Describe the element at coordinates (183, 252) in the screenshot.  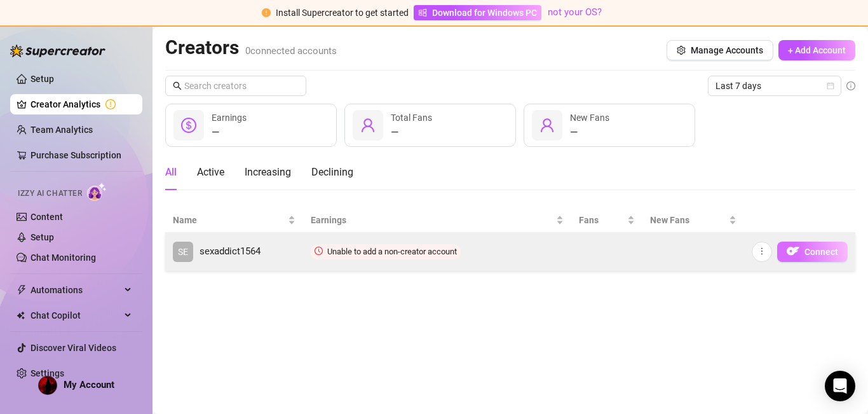
I see `span: SE` at that location.